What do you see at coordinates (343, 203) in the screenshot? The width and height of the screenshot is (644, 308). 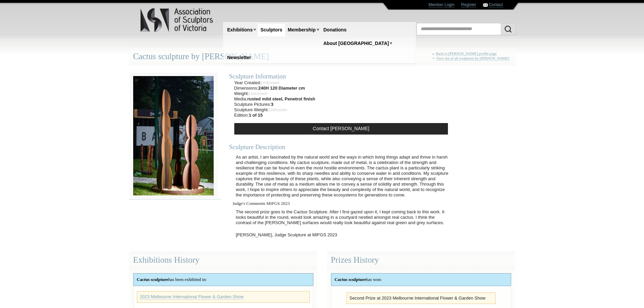 I see `h3: Judge's Comments MIFGS 2023` at bounding box center [343, 203].